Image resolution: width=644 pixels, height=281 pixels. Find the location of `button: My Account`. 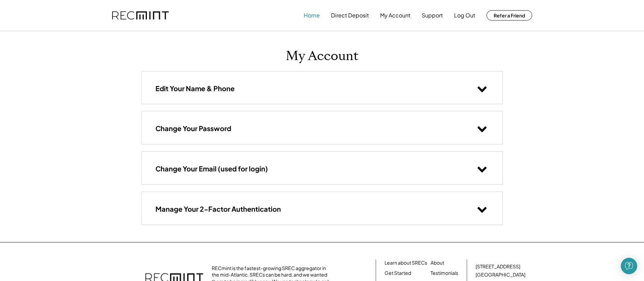

button: My Account is located at coordinates (395, 15).